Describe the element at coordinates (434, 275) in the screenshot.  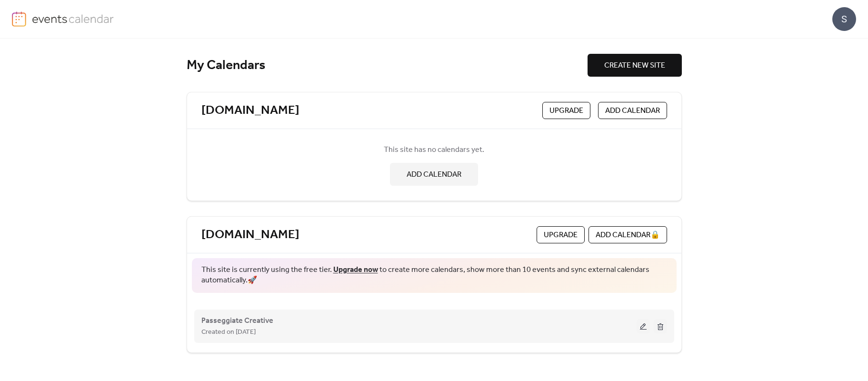
I see `span: This site is currently using the free tier. to create more calendars, show more than 10 events an...` at that location.